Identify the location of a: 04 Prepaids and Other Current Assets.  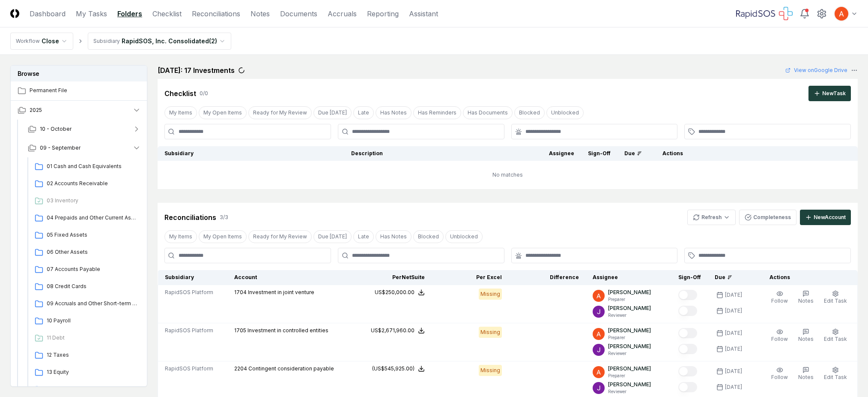
(86, 218).